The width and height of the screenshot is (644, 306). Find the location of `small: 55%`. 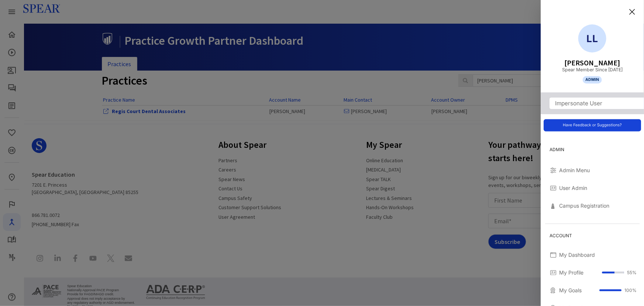

small: 55% is located at coordinates (631, 272).